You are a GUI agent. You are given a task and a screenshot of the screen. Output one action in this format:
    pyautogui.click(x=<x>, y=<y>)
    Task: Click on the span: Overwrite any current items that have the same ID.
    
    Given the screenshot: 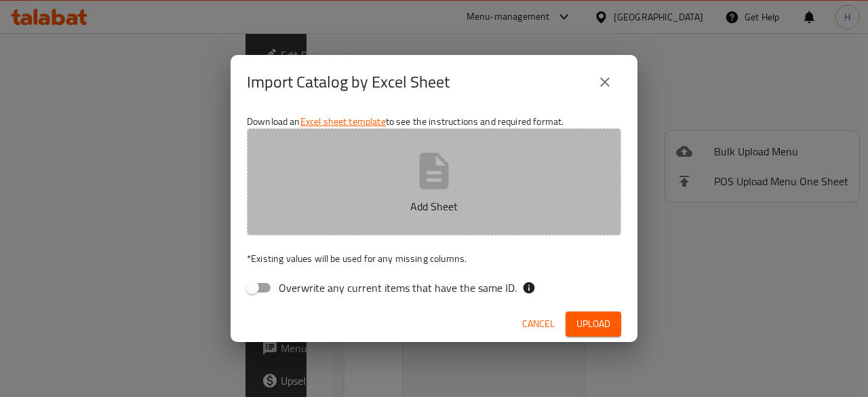 What is the action you would take?
    pyautogui.click(x=397, y=287)
    